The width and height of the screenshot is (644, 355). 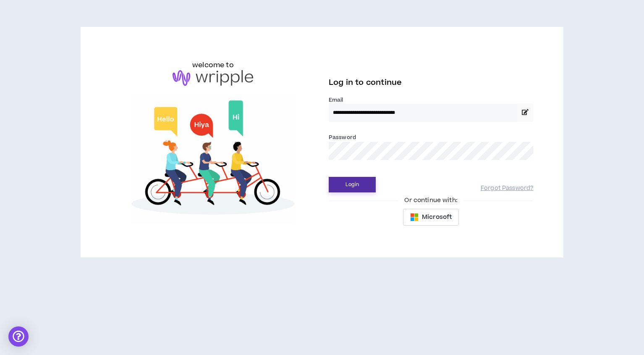 What do you see at coordinates (352, 185) in the screenshot?
I see `button: Login` at bounding box center [352, 185].